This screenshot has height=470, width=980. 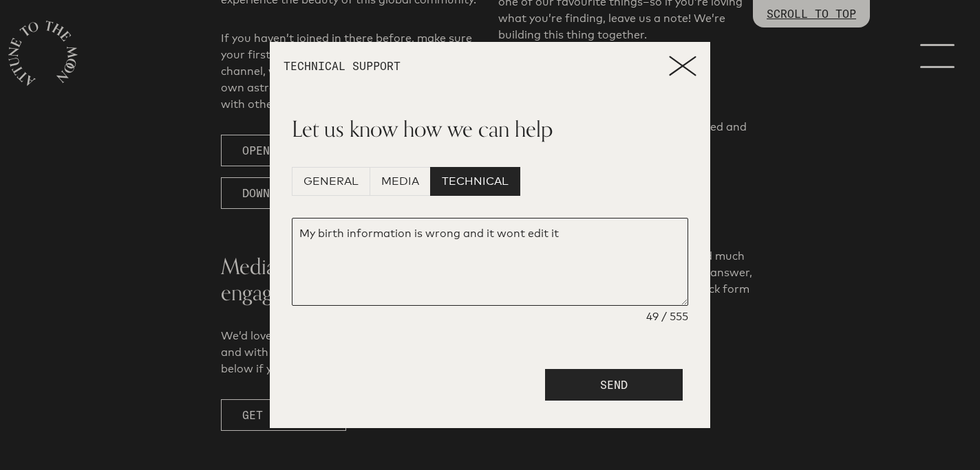 What do you see at coordinates (475, 182) in the screenshot?
I see `span: TECHNICAL` at bounding box center [475, 182].